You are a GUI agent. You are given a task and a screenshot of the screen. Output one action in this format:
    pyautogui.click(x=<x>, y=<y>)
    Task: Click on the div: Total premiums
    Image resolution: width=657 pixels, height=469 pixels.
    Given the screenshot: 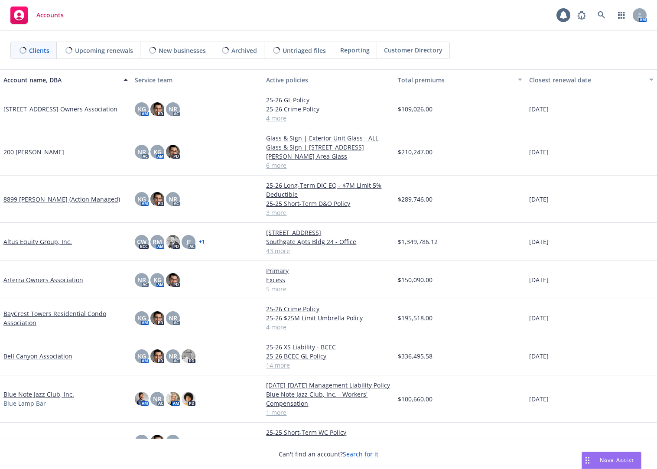 What is the action you would take?
    pyautogui.click(x=455, y=80)
    